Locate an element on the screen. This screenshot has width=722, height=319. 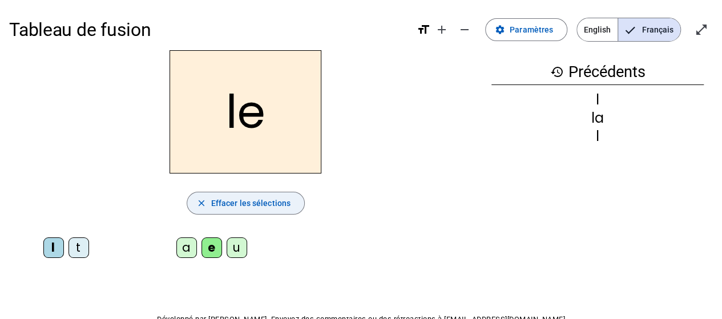
span: Paramètres is located at coordinates (531, 30).